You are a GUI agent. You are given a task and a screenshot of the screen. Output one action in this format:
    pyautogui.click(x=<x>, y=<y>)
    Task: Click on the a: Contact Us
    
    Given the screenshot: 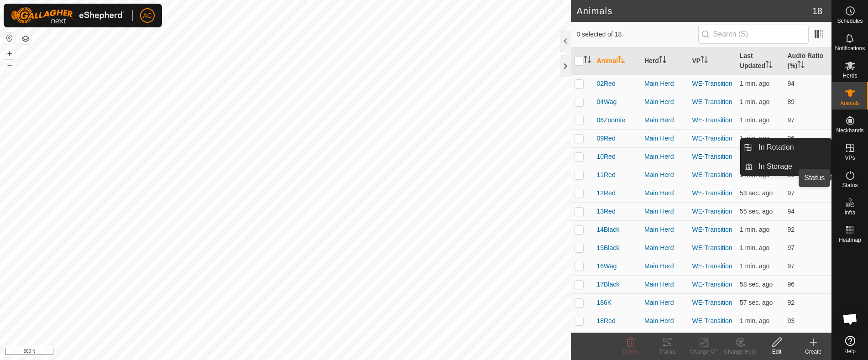 What is the action you would take?
    pyautogui.click(x=308, y=352)
    